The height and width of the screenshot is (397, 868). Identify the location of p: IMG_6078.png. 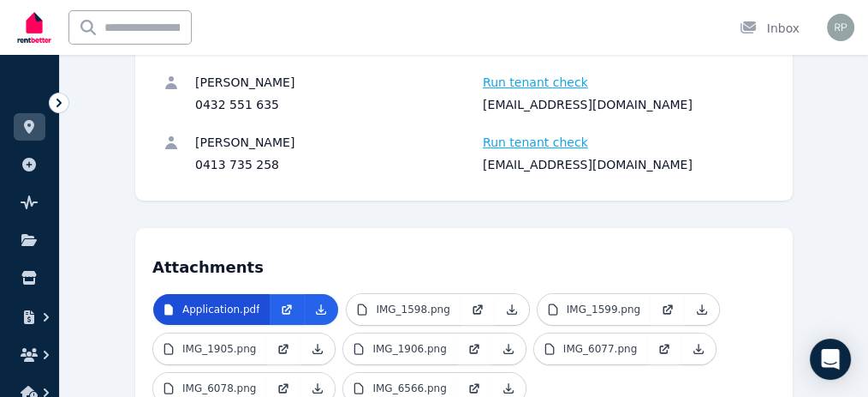
(219, 388).